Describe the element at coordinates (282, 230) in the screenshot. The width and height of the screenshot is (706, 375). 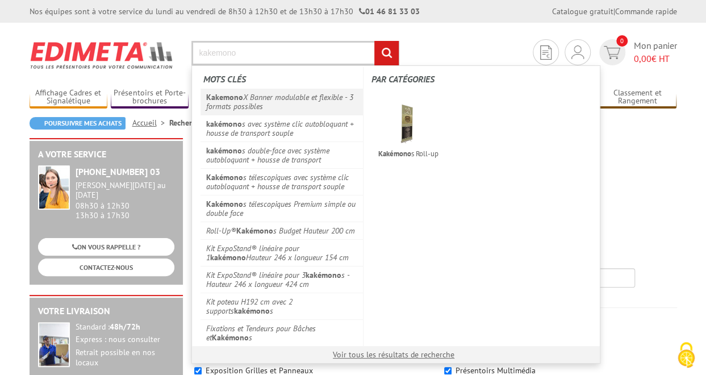
I see `a: Roll-Up®Kakémonos Budget Hauteur 200 cm` at that location.